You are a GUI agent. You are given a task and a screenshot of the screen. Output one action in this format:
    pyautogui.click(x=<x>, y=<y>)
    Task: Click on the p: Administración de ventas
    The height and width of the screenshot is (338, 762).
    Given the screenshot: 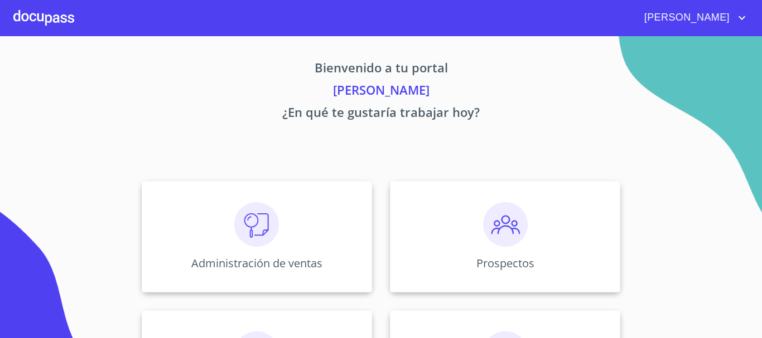 What is the action you would take?
    pyautogui.click(x=256, y=263)
    